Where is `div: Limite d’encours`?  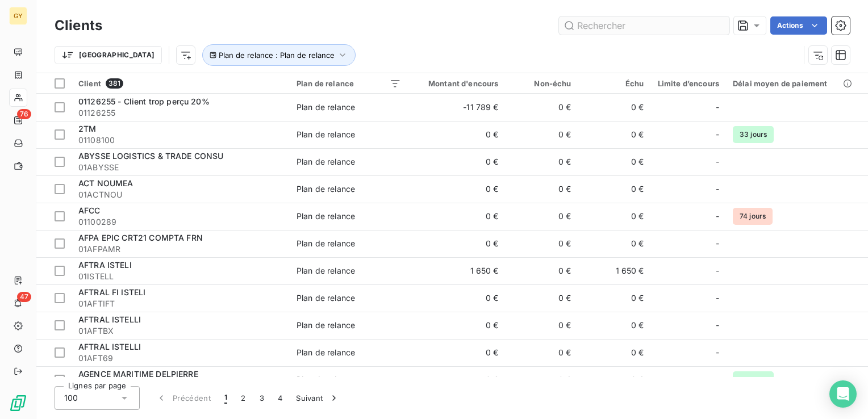
div: Limite d’encours is located at coordinates (689, 84).